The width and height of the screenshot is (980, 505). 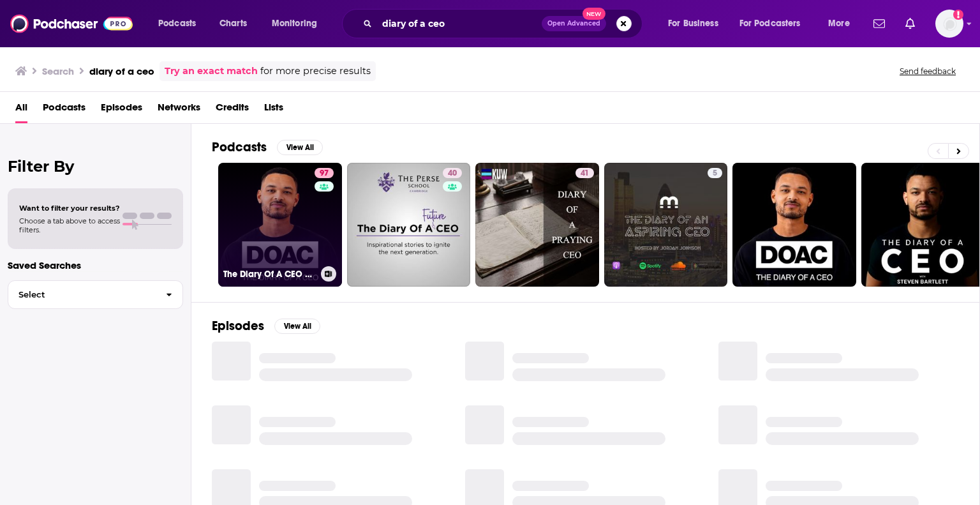 What do you see at coordinates (584, 174) in the screenshot?
I see `span: 41` at bounding box center [584, 174].